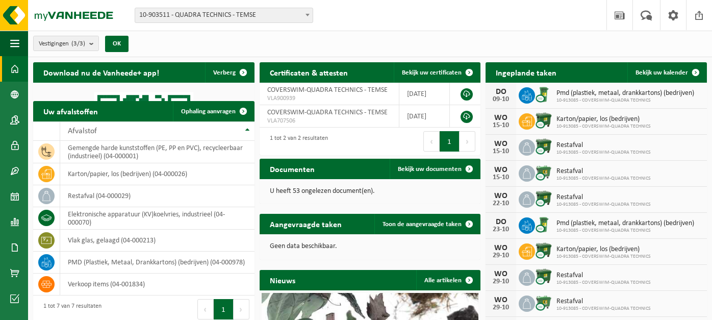  What do you see at coordinates (427, 224) in the screenshot?
I see `a: Toon de aangevraagde taken` at bounding box center [427, 224].